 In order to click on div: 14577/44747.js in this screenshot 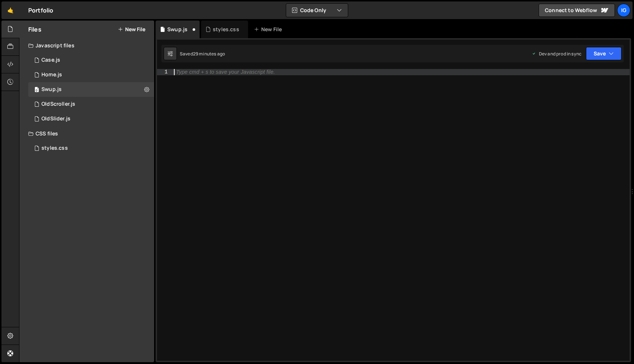, I will do `click(91, 75)`.